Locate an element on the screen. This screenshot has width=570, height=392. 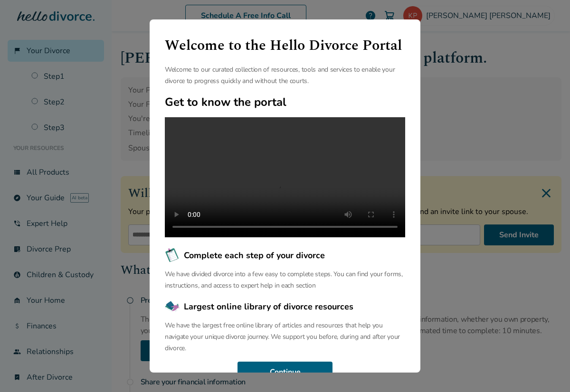
h1: Welcome to the Hello Divorce Portal is located at coordinates (285, 46).